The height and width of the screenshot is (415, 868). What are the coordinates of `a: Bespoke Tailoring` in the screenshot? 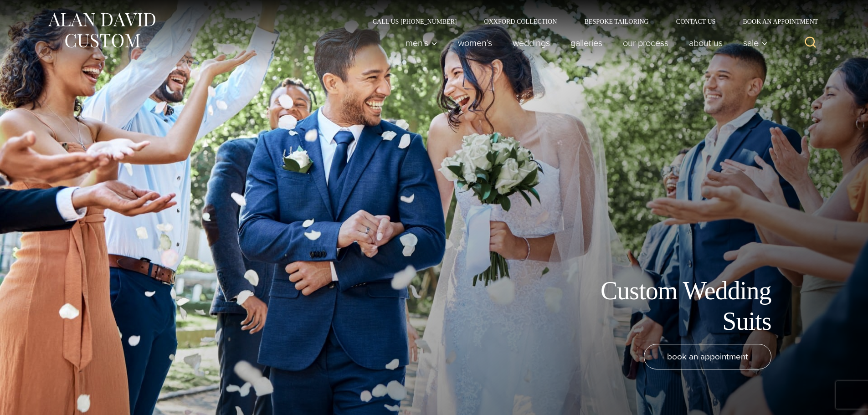 It's located at (616, 21).